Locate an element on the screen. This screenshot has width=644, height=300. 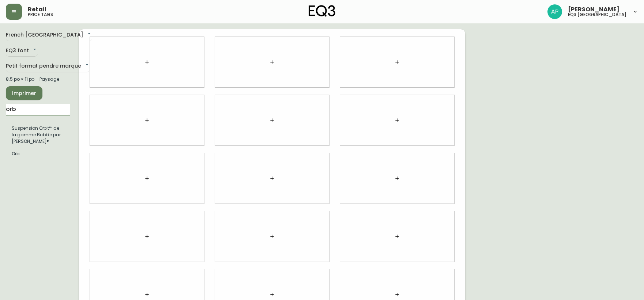
h5: price tags is located at coordinates (40, 15).